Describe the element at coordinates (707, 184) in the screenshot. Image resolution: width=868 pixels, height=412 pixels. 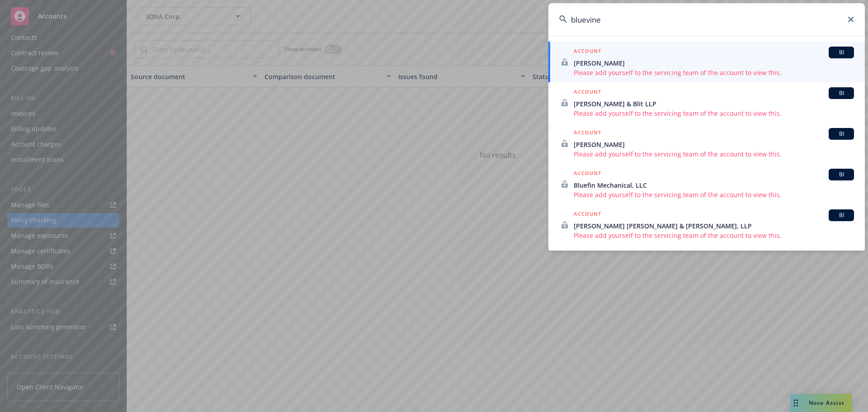
I see `a: ACCOUNTBIBluefin Mechanical, LLCPlease add yourself to the servicing team of the account to view ...` at that location.